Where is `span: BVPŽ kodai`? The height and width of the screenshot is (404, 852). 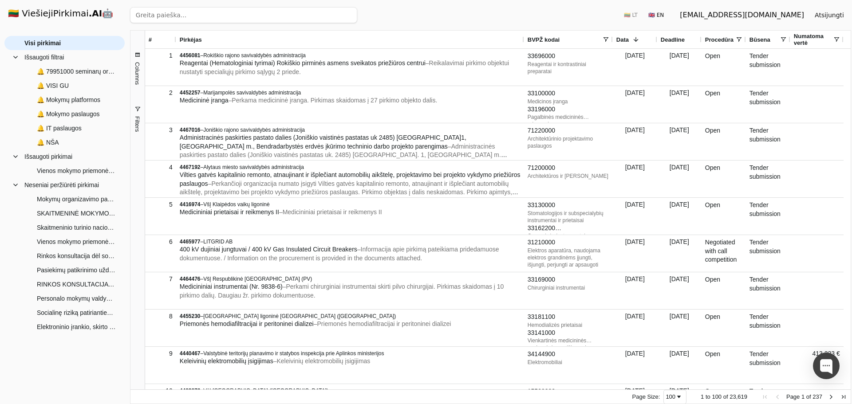 span: BVPŽ kodai is located at coordinates (543, 39).